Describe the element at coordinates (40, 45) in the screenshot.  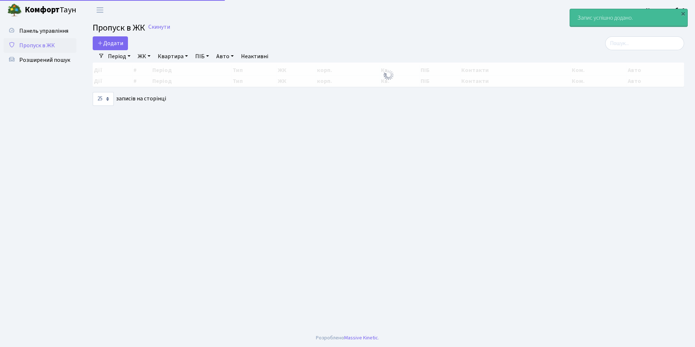
I see `a: Пропуск в ЖК` at that location.